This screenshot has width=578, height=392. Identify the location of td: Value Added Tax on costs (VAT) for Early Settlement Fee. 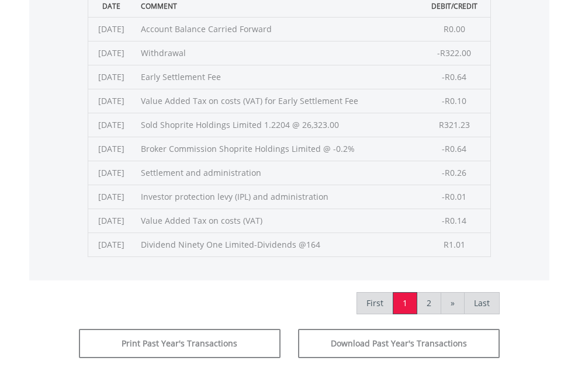
(277, 101).